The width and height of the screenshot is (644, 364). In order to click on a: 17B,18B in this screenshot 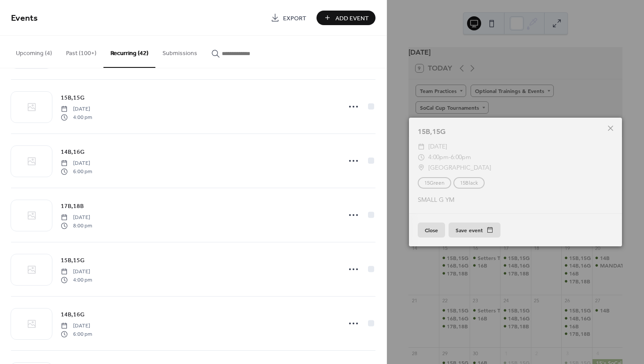, I will do `click(72, 206)`.